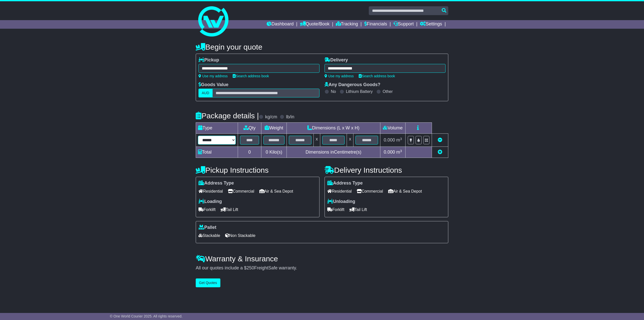 The height and width of the screenshot is (320, 644). Describe the element at coordinates (146, 316) in the screenshot. I see `span: © One World Courier 2025. All rights reserved.` at that location.